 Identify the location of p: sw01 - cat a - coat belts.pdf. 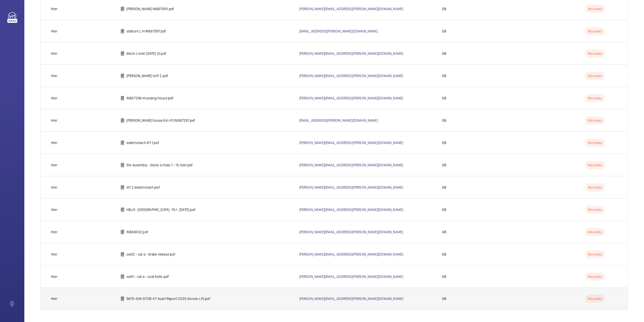
(148, 276).